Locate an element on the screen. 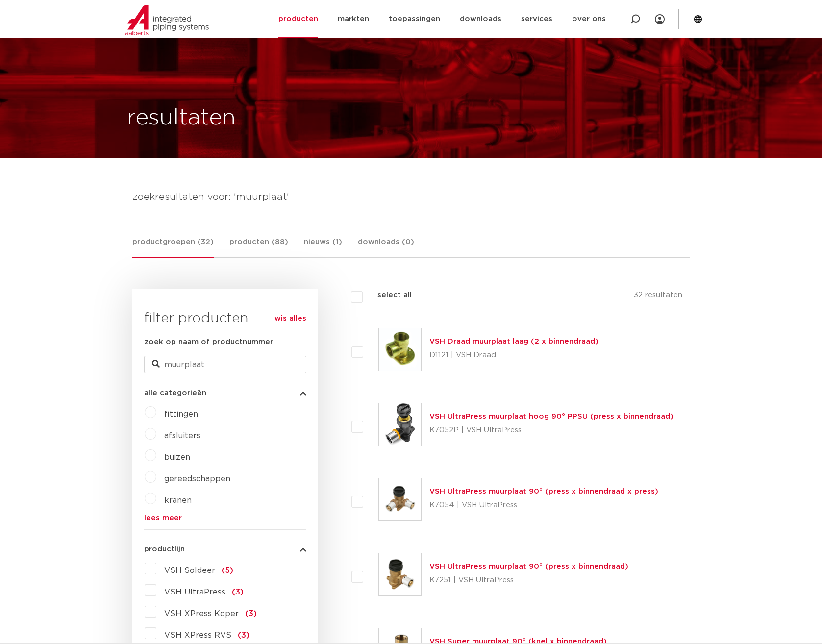 This screenshot has height=644, width=822. a: buizen is located at coordinates (177, 457).